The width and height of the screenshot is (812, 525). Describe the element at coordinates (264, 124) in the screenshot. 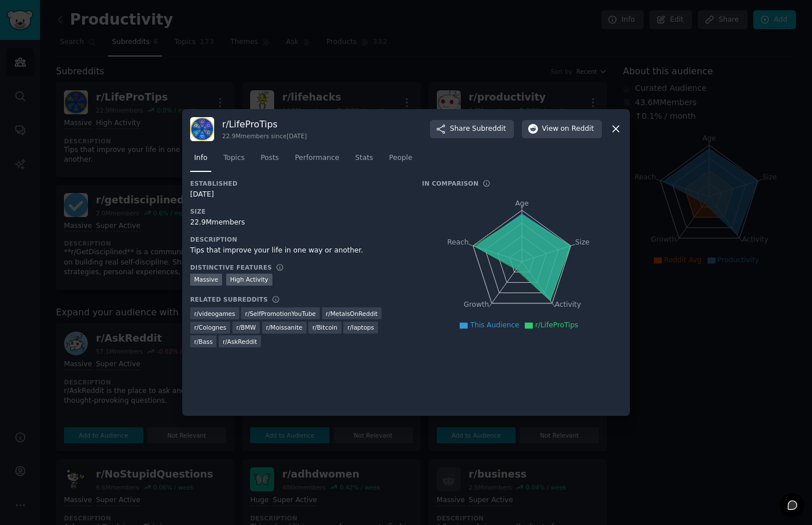

I see `h3: r/ LifeProTips` at that location.